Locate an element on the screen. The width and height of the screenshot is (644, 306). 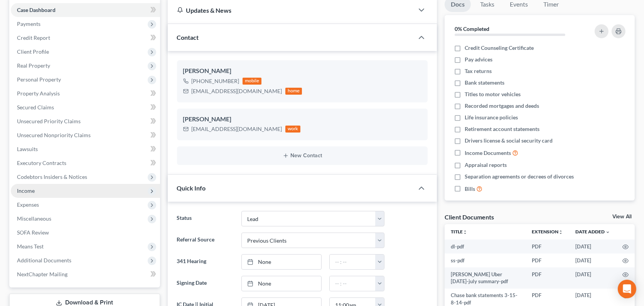
span: Retirement account statements is located at coordinates (502, 129).